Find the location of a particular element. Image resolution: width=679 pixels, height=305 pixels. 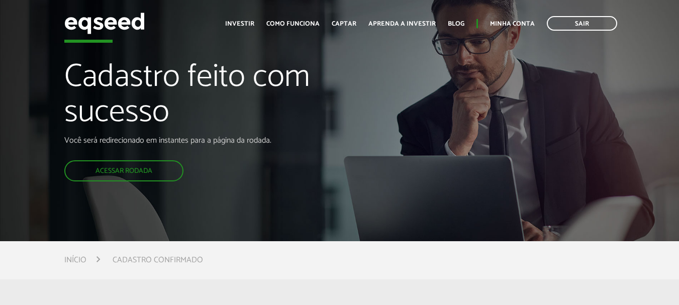

p: Você será redirecionado em instantes para a página da rodada. is located at coordinates (227, 140).